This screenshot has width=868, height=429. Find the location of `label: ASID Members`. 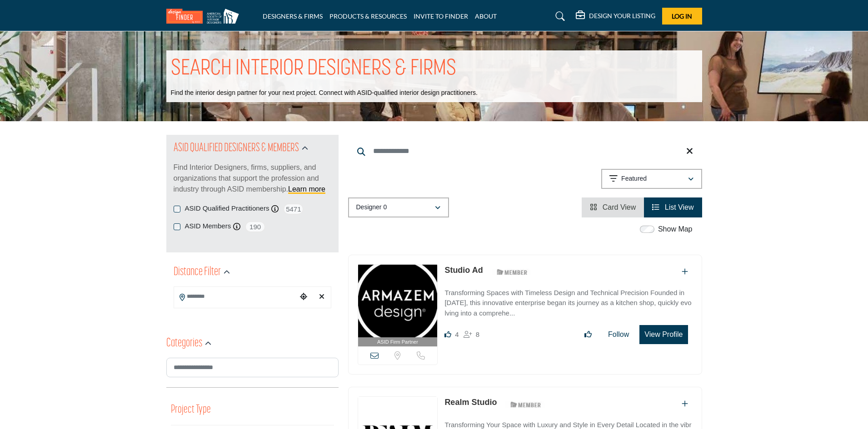

label: ASID Members is located at coordinates (208, 226).